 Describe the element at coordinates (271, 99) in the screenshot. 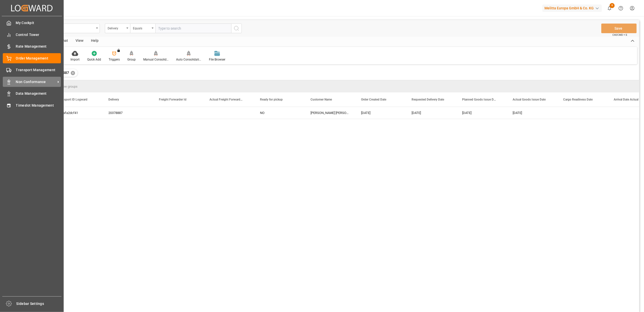

I see `span: Ready for pickup` at that location.